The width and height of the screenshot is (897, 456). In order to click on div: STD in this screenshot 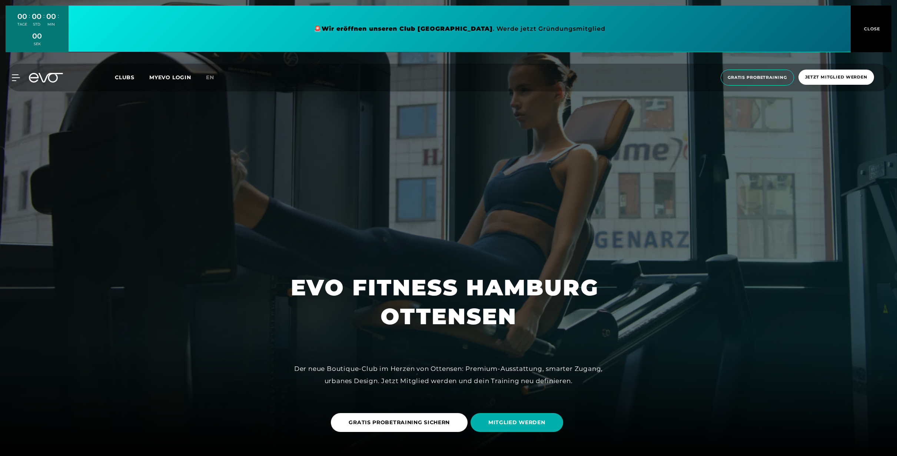, I will do `click(37, 24)`.